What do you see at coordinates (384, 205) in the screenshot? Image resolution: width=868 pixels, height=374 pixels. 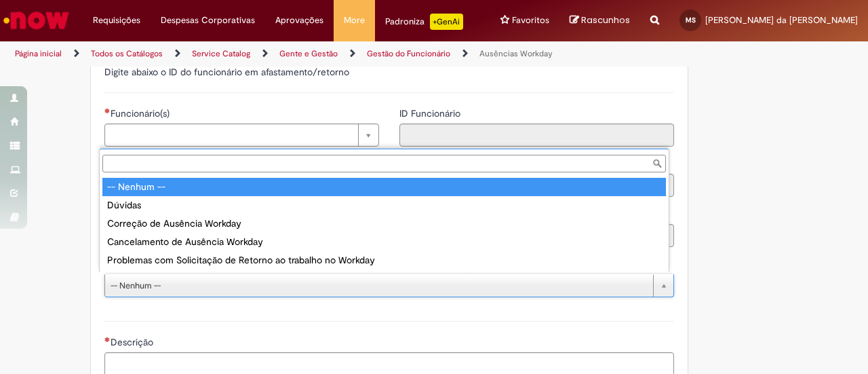 I see `div: Dúvidas` at bounding box center [384, 205].